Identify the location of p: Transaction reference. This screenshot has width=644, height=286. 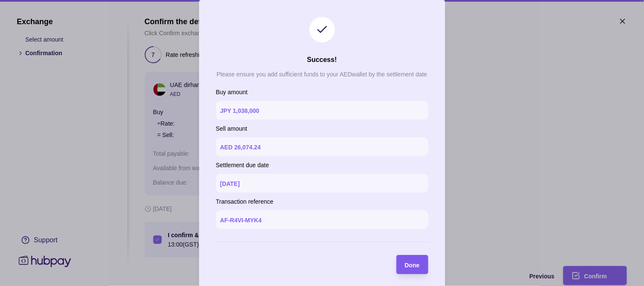
(322, 202).